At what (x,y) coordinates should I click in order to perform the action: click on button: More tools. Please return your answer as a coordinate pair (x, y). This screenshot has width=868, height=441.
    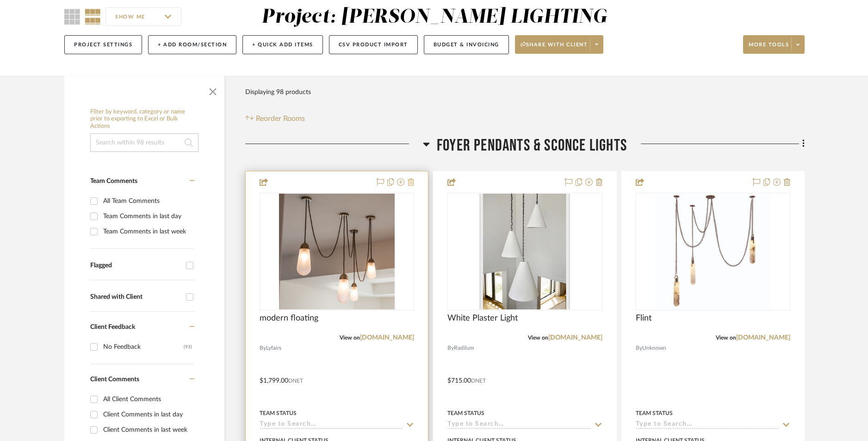
    Looking at the image, I should click on (774, 45).